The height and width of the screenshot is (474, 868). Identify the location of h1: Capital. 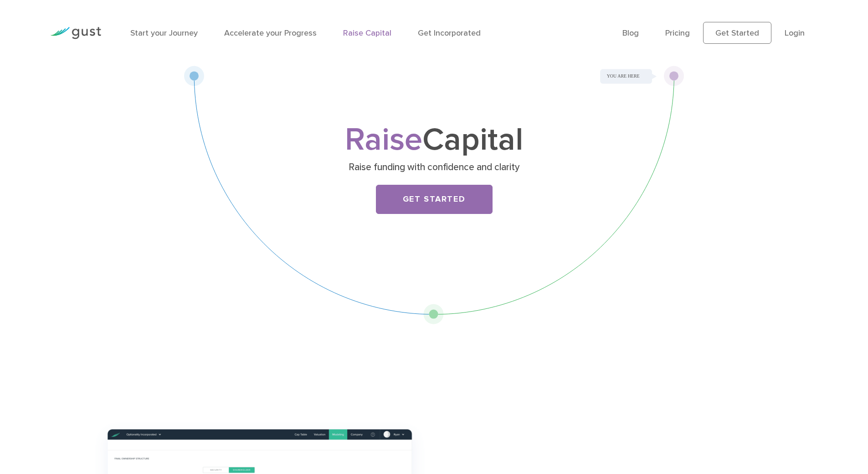
(434, 140).